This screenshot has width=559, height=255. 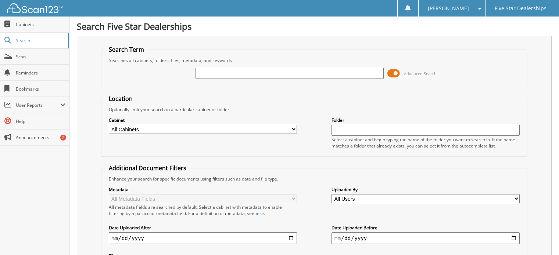 What do you see at coordinates (40, 40) in the screenshot?
I see `span: Search` at bounding box center [40, 40].